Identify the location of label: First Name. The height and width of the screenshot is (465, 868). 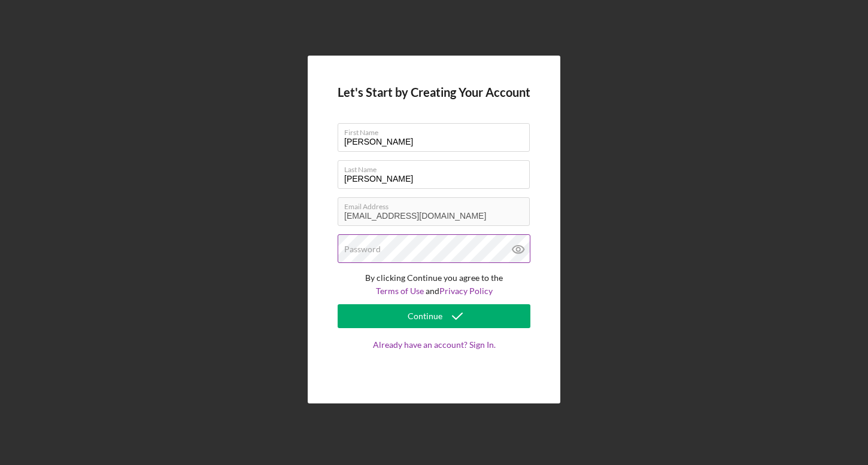
(437, 130).